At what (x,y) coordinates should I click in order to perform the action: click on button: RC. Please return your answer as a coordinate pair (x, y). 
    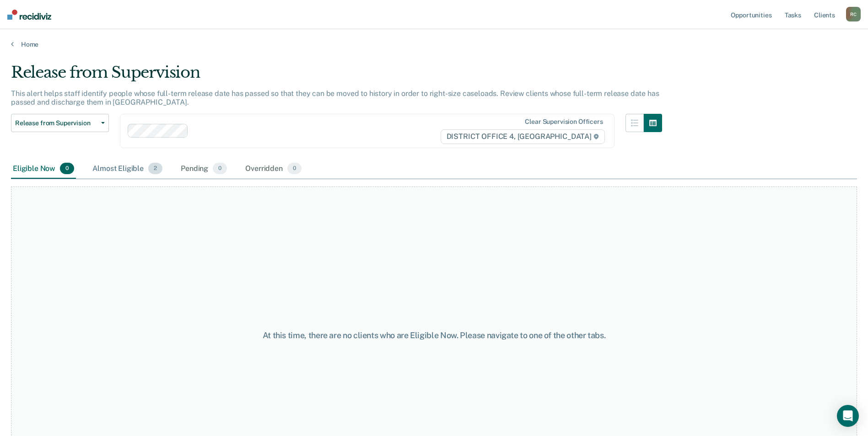
    Looking at the image, I should click on (853, 14).